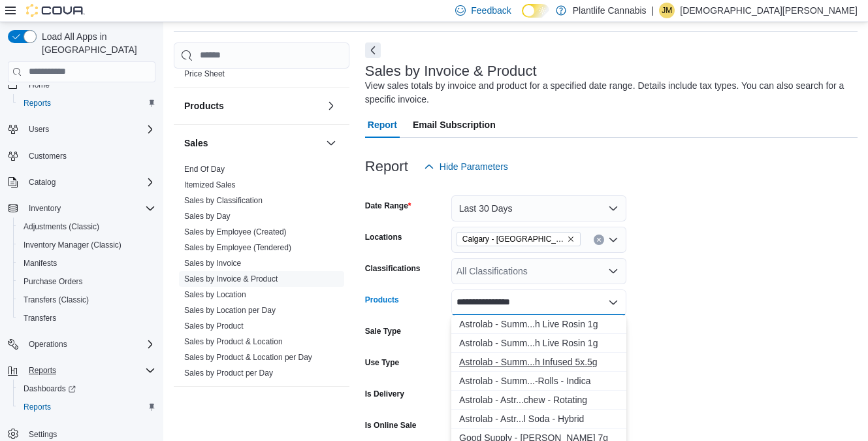 Image resolution: width=868 pixels, height=441 pixels. What do you see at coordinates (56, 301) in the screenshot?
I see `span: Transfers (Classic)` at bounding box center [56, 301].